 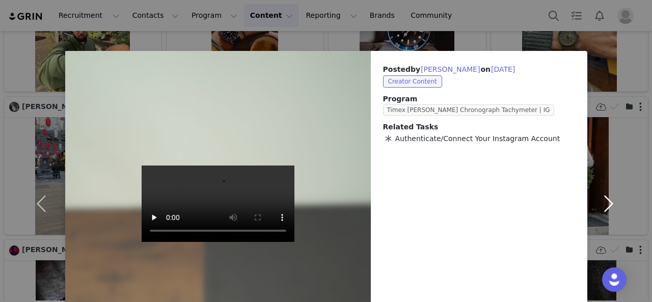 What do you see at coordinates (478, 139) in the screenshot?
I see `span: Authenticate/Connect Your Instagram Account` at bounding box center [478, 139].